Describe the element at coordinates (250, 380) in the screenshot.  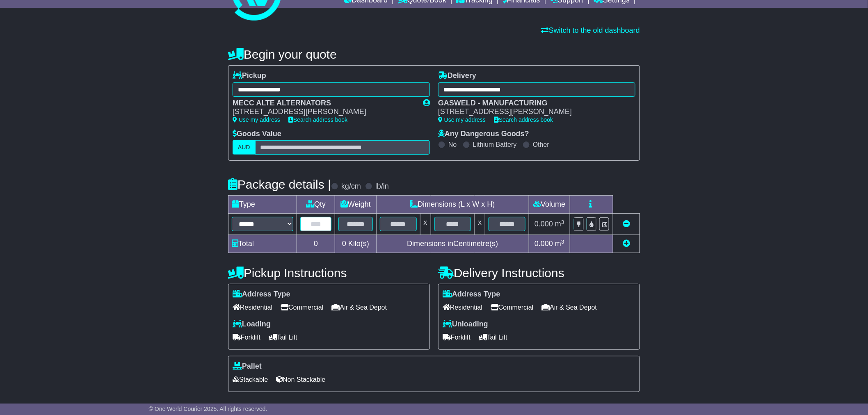
I see `span: Stackable` at that location.